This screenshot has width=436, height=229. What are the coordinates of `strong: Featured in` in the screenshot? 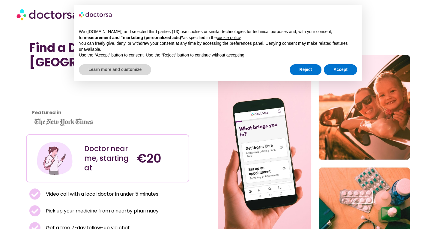 It's located at (47, 112).